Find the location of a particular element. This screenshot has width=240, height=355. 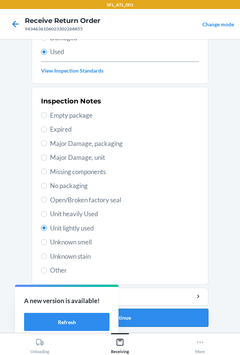

input: Expired is located at coordinates (44, 130).